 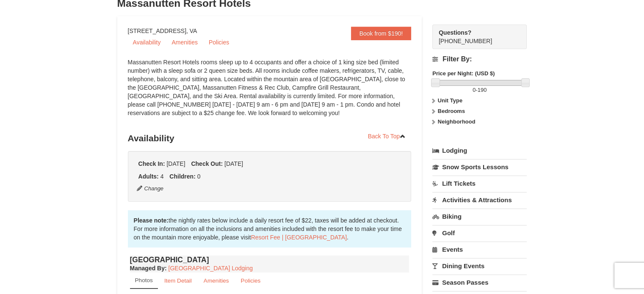 What do you see at coordinates (479, 200) in the screenshot?
I see `a: Activities & Attractions` at bounding box center [479, 200].